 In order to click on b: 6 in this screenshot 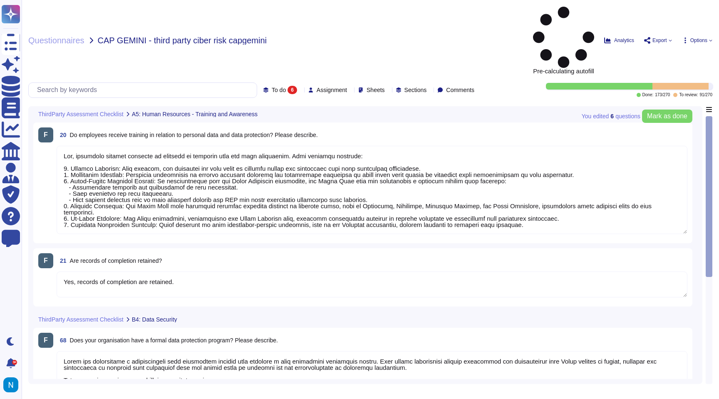, I will do `click(612, 116)`.